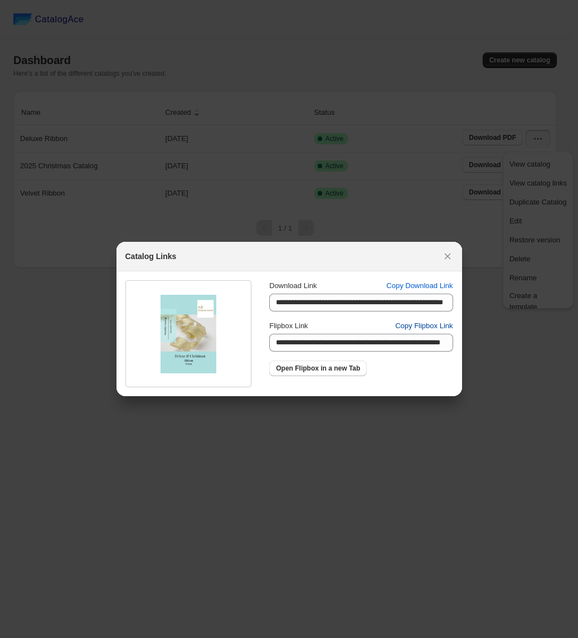 The width and height of the screenshot is (578, 638). I want to click on span: Copy Flipbox Link, so click(424, 326).